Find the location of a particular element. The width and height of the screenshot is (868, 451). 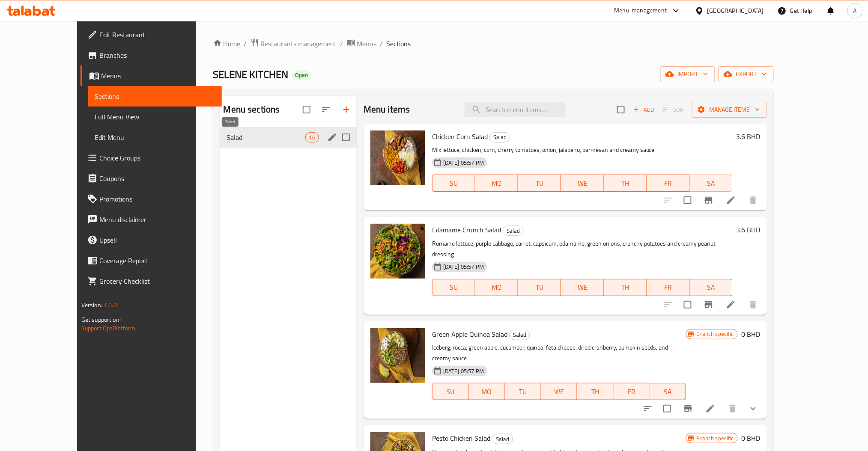

div: Menu-management is located at coordinates (640, 11).